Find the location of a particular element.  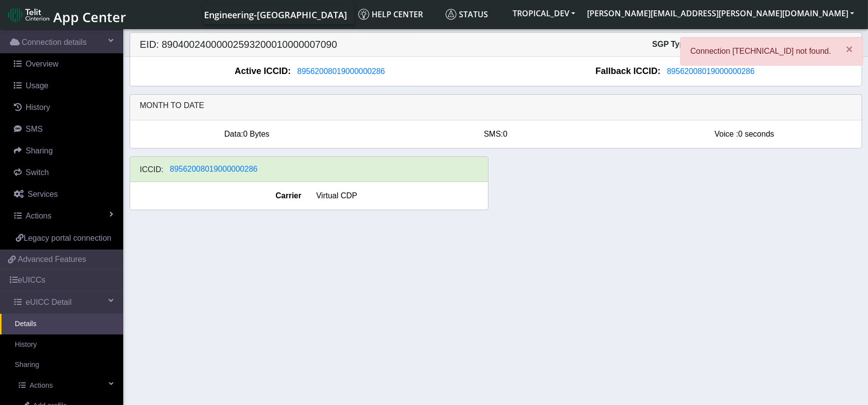

a: Sharing is located at coordinates (64, 151).